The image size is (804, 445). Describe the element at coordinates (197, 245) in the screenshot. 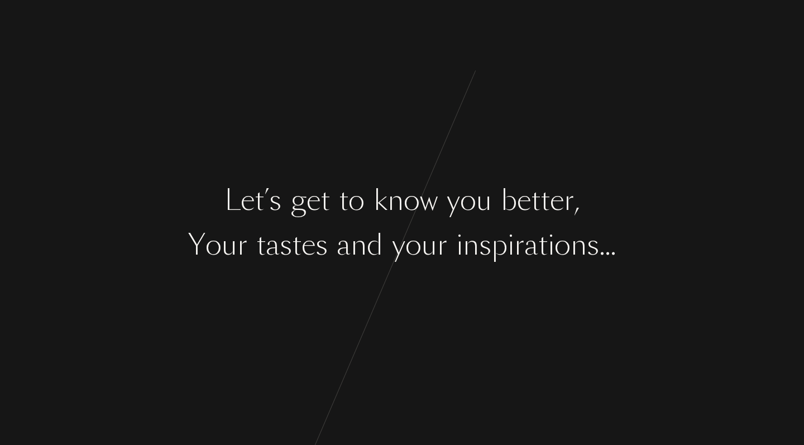

I see `div: Y` at that location.